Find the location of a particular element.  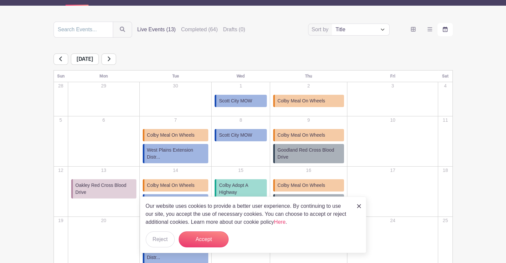

a: Colby Adopt A Highway is located at coordinates (241, 189).